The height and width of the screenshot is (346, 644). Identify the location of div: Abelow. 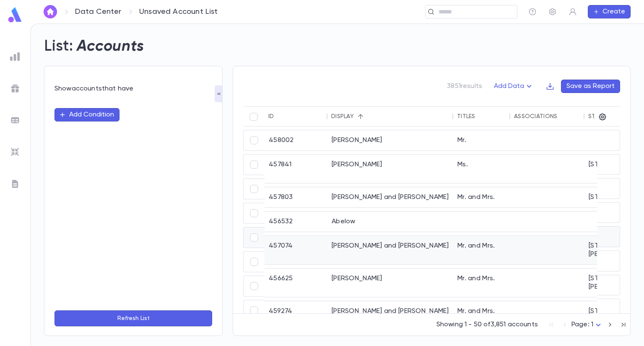
(390, 221).